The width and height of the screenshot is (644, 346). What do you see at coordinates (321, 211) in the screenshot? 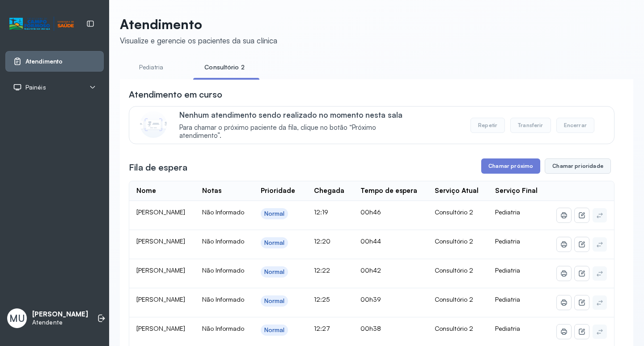
I see `span: 12:19` at bounding box center [321, 211].